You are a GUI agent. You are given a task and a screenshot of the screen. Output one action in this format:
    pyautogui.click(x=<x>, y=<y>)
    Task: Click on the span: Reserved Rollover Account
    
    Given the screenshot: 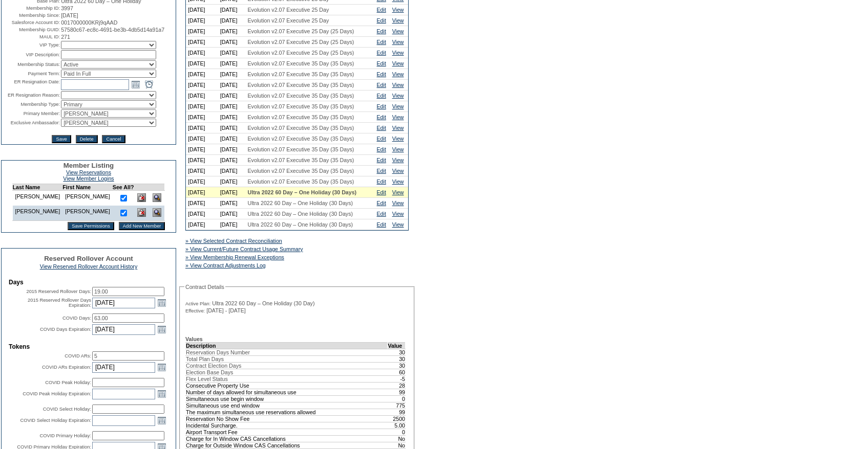 What is the action you would take?
    pyautogui.click(x=89, y=258)
    